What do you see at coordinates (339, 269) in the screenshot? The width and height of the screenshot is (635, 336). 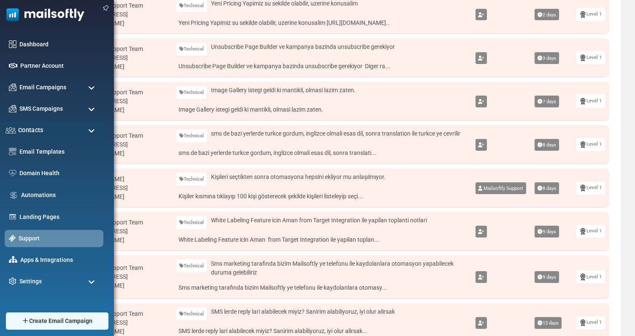 I see `span: Sms marketing tarafinda bizim Mailsoftly ye telefonu ile kaydolanlara otomasyon yapabilecek durum...` at bounding box center [339, 269].